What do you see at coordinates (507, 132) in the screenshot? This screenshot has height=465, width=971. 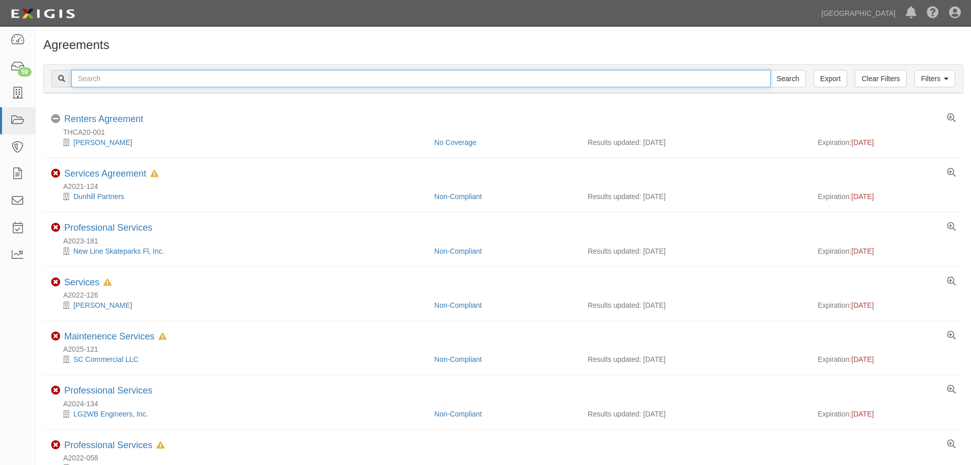 I see `div: THCA20-001` at bounding box center [507, 132].